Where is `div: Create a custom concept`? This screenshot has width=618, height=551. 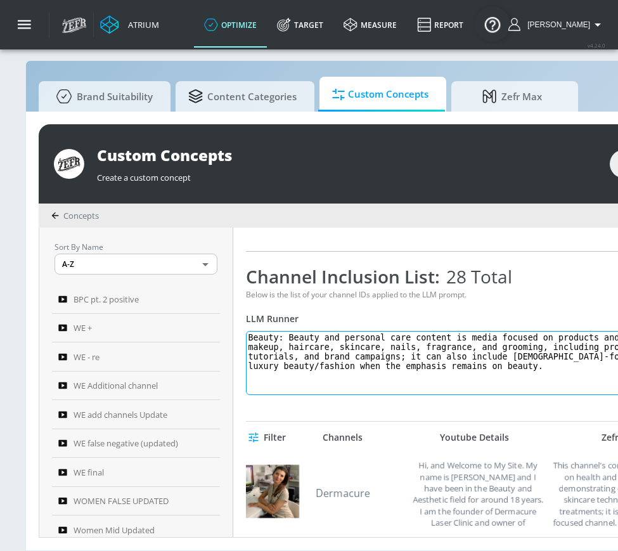
div: Create a custom concept is located at coordinates (347, 174).